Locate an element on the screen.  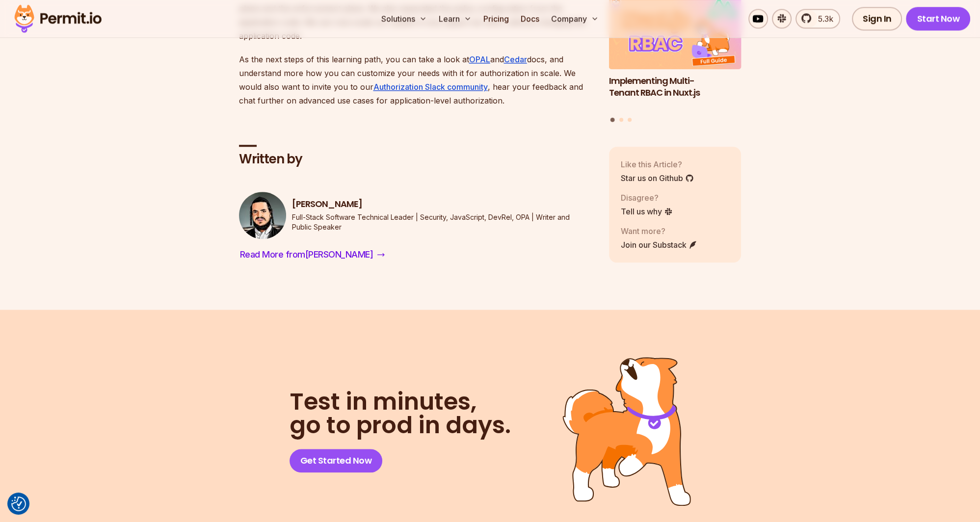
h2: go to prod in days. is located at coordinates (400, 413).